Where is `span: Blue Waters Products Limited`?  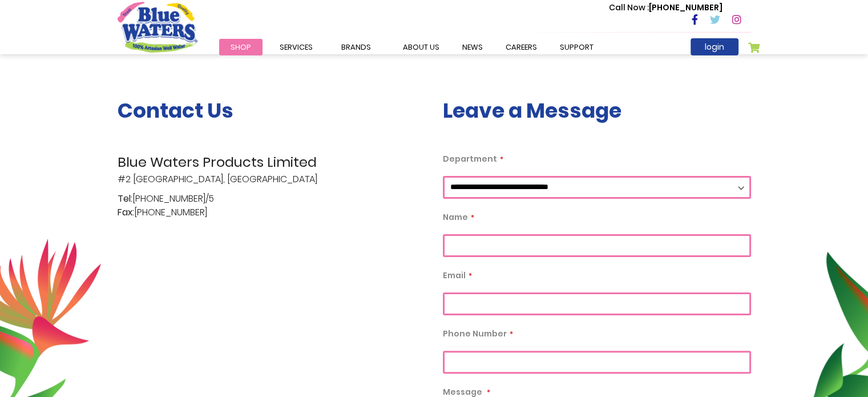 span: Blue Waters Products Limited is located at coordinates (272, 162).